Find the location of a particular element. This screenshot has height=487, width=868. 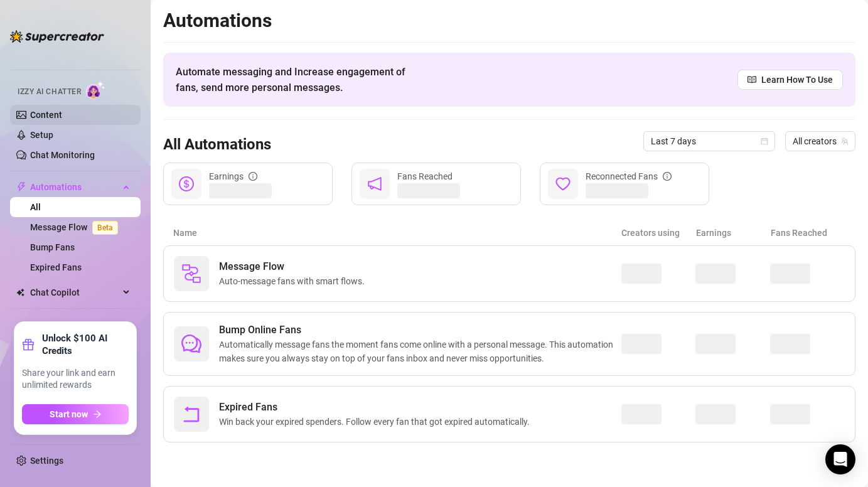

a: Setup is located at coordinates (41, 135).